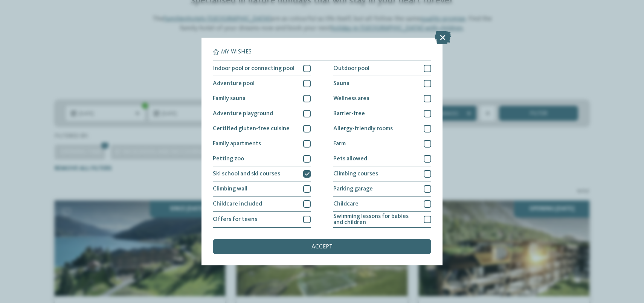 Image resolution: width=644 pixels, height=303 pixels. I want to click on span: Outdoor pool, so click(351, 68).